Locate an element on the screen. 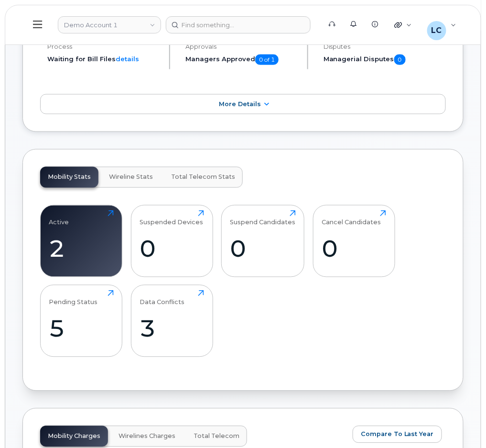  li: Waiting for Bill Files is located at coordinates (105, 59).